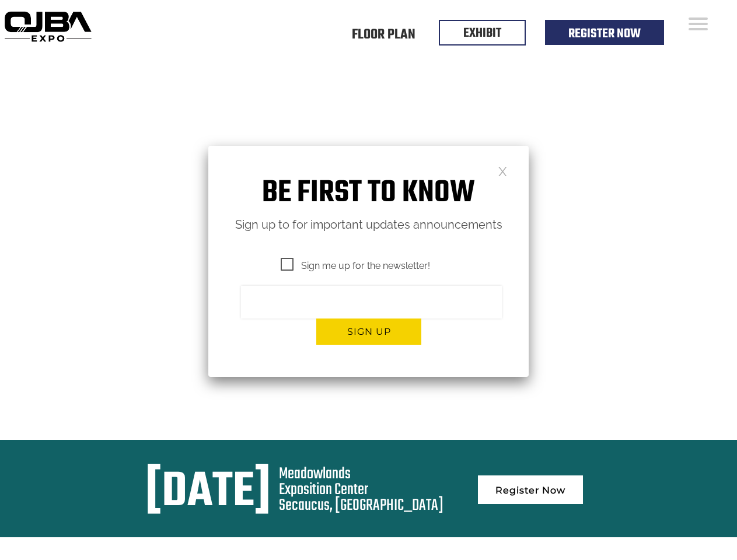 The image size is (737, 560). I want to click on a: Close, so click(502, 170).